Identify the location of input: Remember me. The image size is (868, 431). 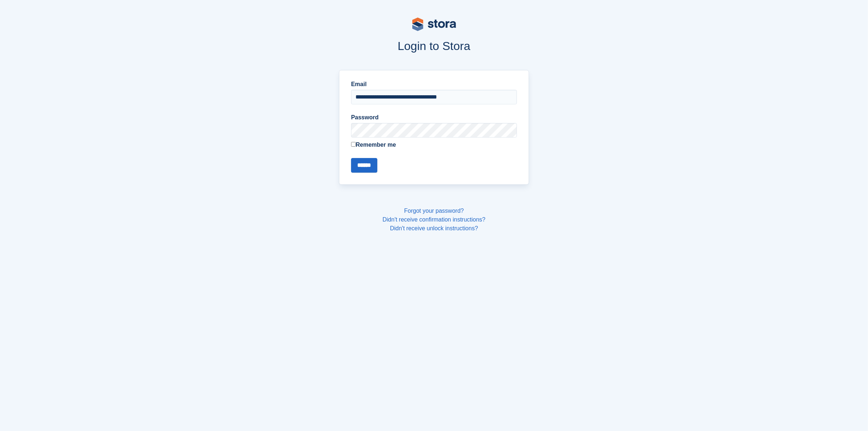
(353, 144).